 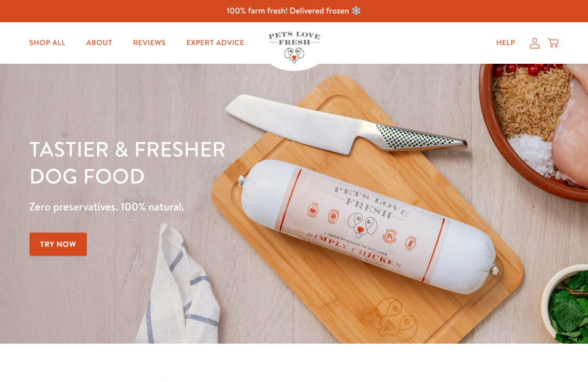 I want to click on a: Reviews, so click(x=149, y=43).